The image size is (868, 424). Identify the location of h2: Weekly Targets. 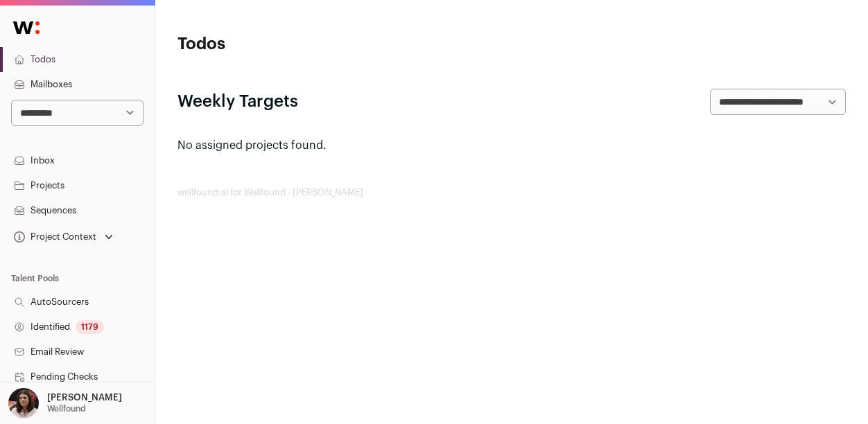
(238, 102).